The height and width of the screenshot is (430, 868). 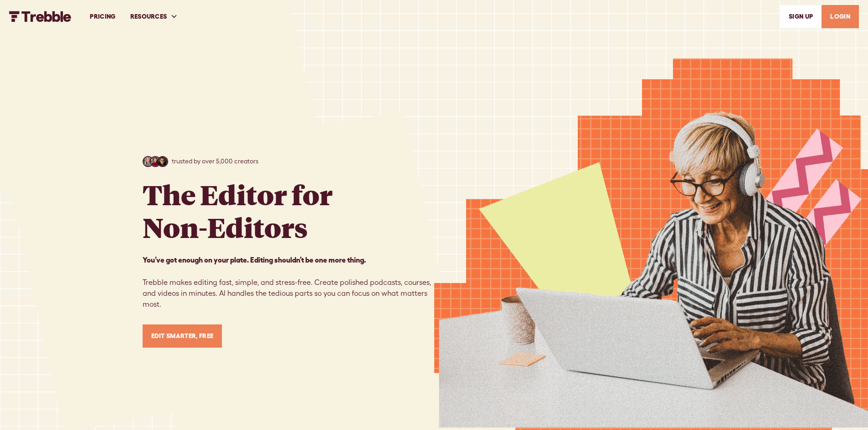 What do you see at coordinates (840, 16) in the screenshot?
I see `a: LOGIN` at bounding box center [840, 16].